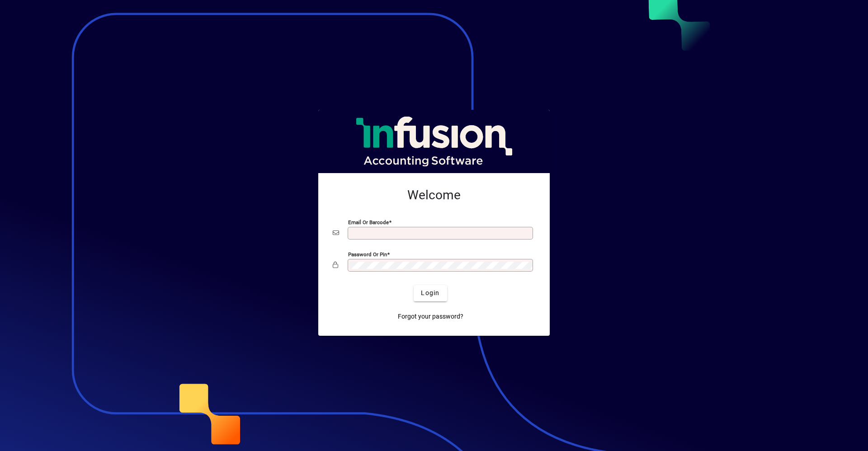 This screenshot has height=451, width=868. What do you see at coordinates (430, 317) in the screenshot?
I see `span: Forgot your password?` at bounding box center [430, 317].